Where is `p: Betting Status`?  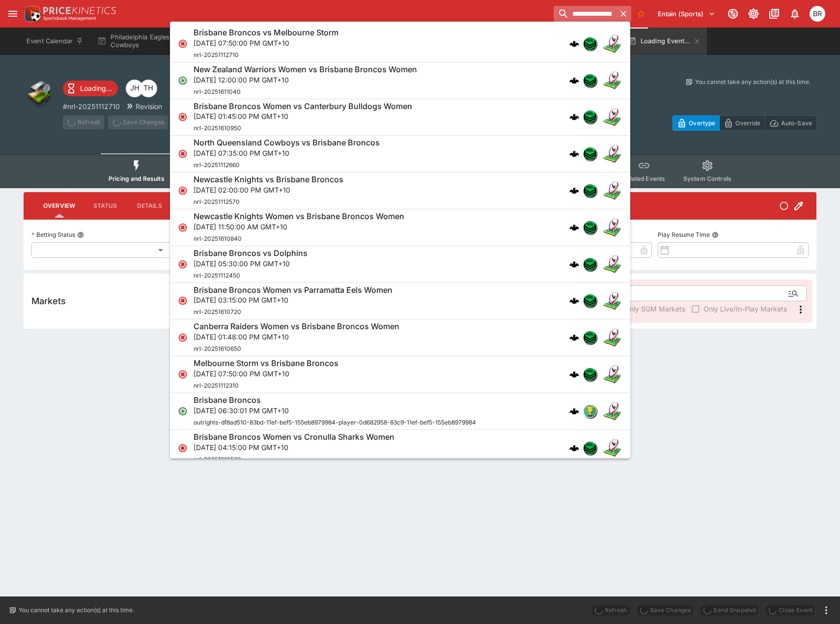
p: Betting Status is located at coordinates (53, 234).